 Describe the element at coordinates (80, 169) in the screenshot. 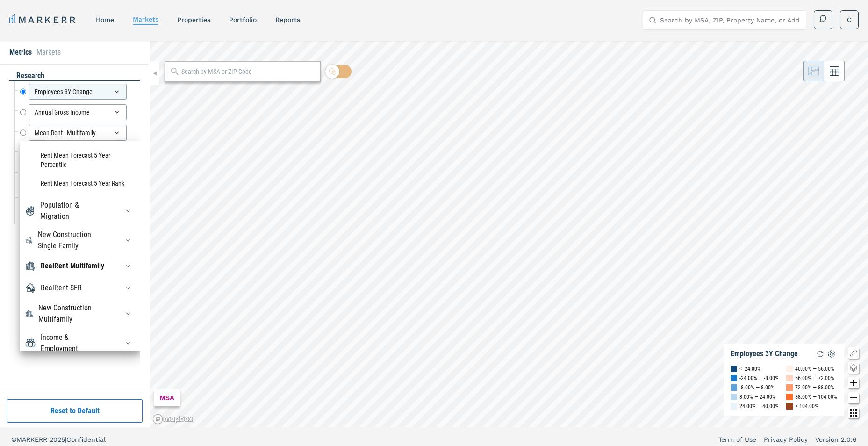

I see `div: RealRent ForecastRealRent Forecast` at that location.